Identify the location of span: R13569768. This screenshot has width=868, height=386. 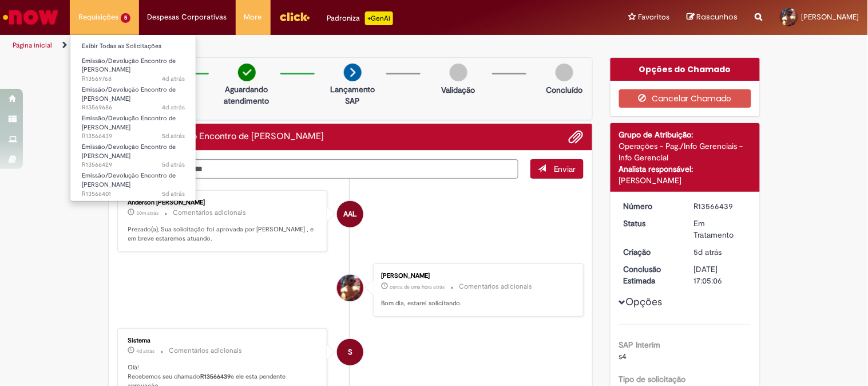
(133, 79).